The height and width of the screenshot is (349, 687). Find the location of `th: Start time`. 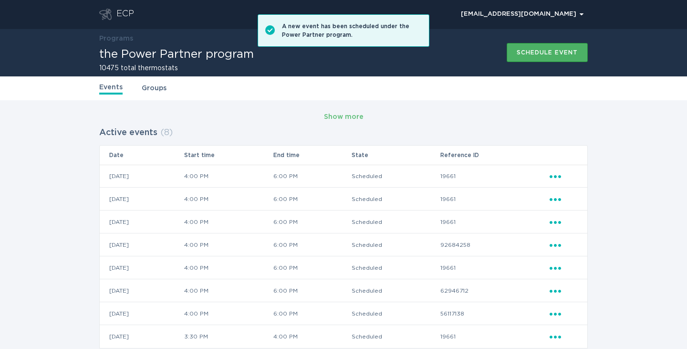

th: Start time is located at coordinates (228, 155).